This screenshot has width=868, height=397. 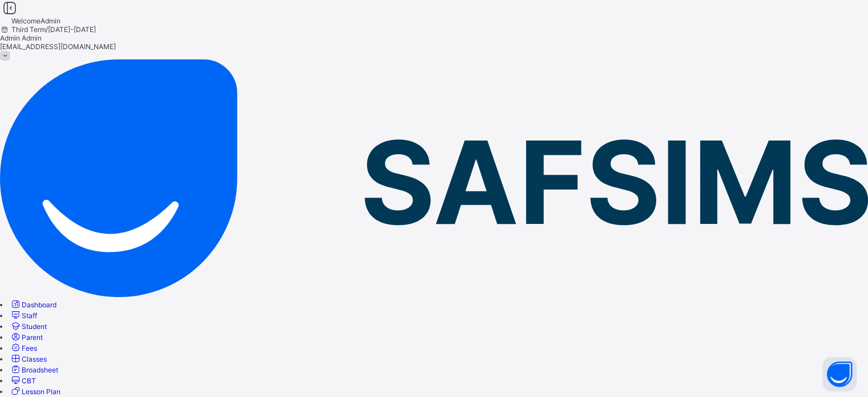 What do you see at coordinates (28, 326) in the screenshot?
I see `a: Student` at bounding box center [28, 326].